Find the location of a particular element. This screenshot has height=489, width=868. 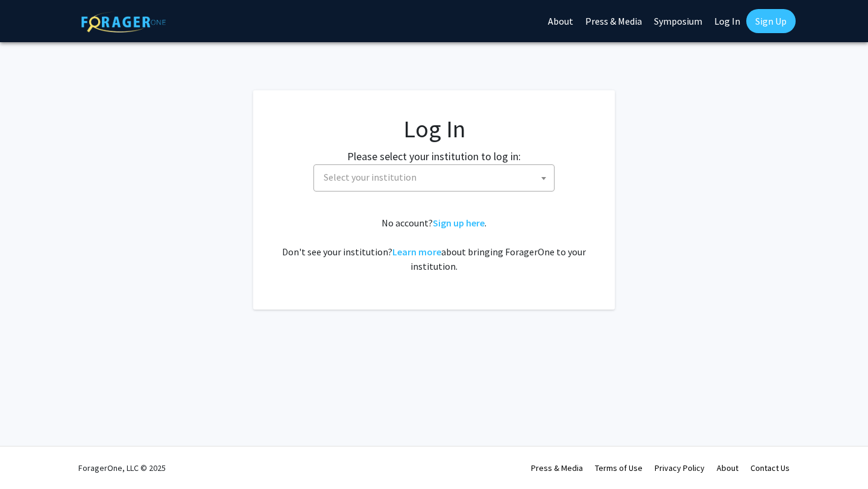

div: No account? . Don't see your institution? about bringing ForagerOne to your institution. is located at coordinates (434, 245).